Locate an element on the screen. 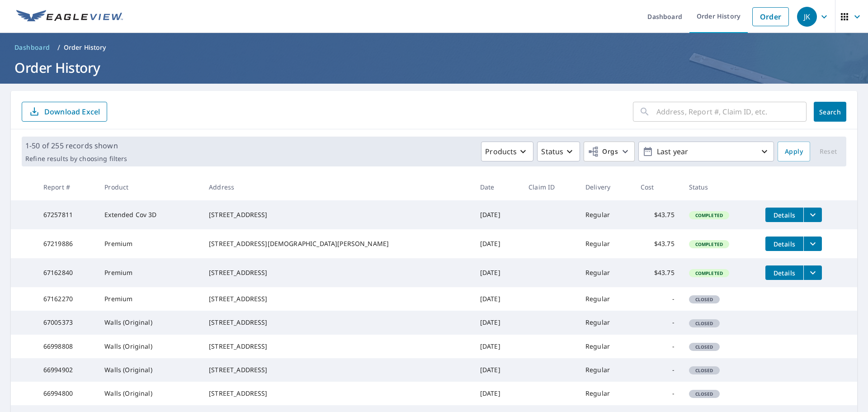  h1: Order History is located at coordinates (434, 67).